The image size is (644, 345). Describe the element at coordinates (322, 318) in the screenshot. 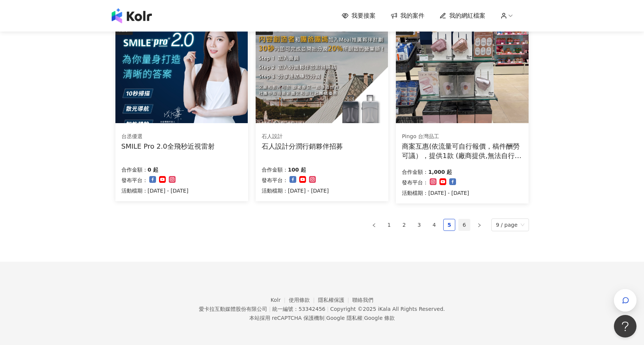

I see `span: 本站採用 reCAPTCHA 保護機制` at that location.